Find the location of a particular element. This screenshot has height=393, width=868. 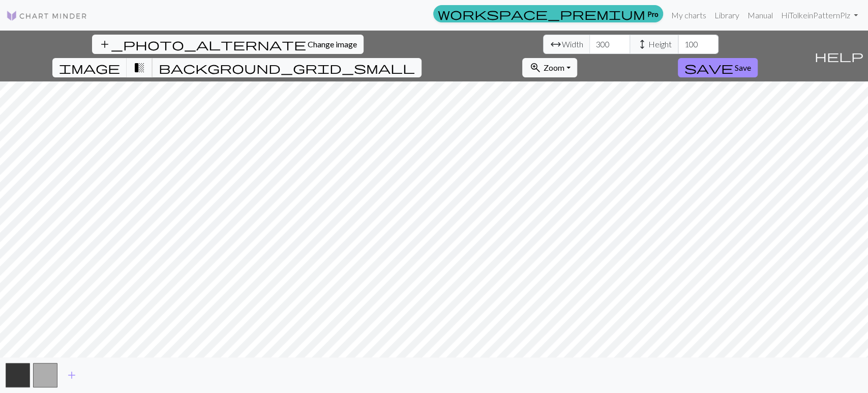

span: help is located at coordinates (839, 56).